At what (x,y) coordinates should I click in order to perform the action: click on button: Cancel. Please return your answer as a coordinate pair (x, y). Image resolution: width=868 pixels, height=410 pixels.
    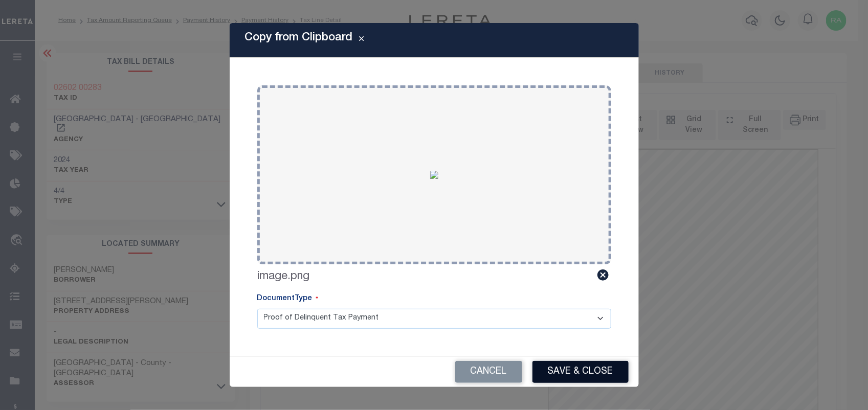
    Looking at the image, I should click on (489, 372).